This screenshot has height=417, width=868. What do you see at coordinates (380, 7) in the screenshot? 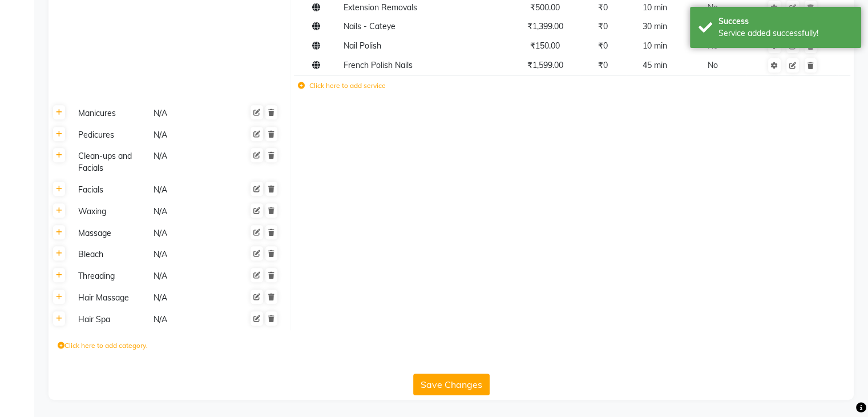
I see `span: Extension Removals` at bounding box center [380, 7].